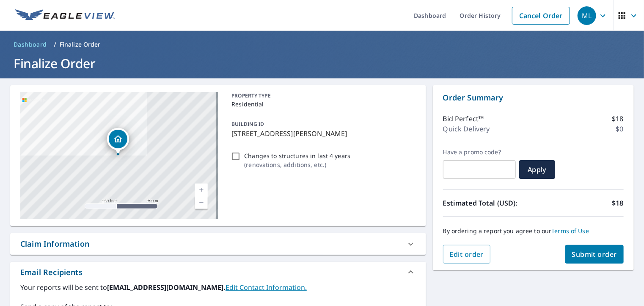 The height and width of the screenshot is (306, 644). What do you see at coordinates (595, 254) in the screenshot?
I see `button: Submit order` at bounding box center [595, 254].